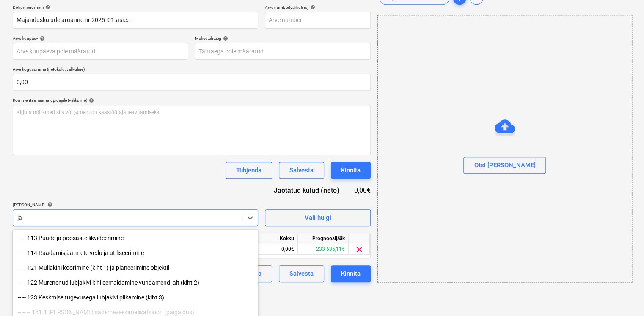 Image resolution: width=644 pixels, height=316 pixels. What do you see at coordinates (359, 249) in the screenshot?
I see `span: clear` at bounding box center [359, 249].